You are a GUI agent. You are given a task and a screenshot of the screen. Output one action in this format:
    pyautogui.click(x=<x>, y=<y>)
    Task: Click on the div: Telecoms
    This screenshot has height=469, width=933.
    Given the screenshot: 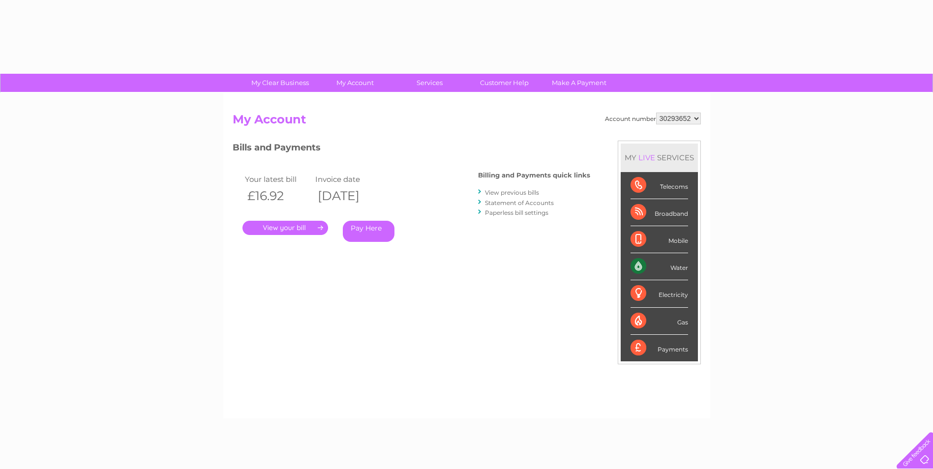 What is the action you would take?
    pyautogui.click(x=659, y=185)
    